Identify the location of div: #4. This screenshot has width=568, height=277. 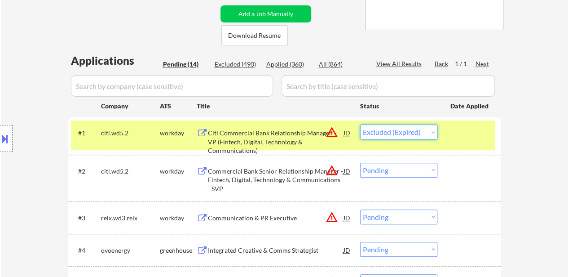
(86, 250).